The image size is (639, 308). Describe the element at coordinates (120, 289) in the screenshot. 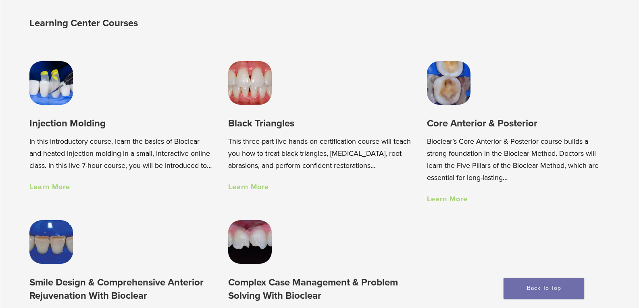

I see `h3: Smile Design & Comprehensive Anterior Rejuvenation With Bioclear` at that location.